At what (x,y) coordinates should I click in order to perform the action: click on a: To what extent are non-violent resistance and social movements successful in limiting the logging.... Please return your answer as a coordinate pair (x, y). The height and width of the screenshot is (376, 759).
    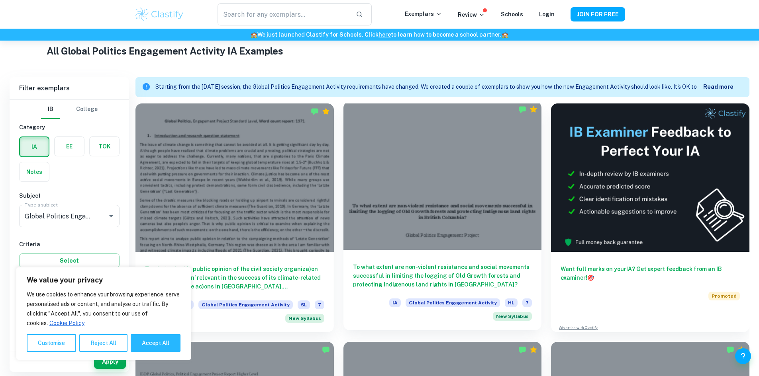
    Looking at the image, I should click on (443, 218).